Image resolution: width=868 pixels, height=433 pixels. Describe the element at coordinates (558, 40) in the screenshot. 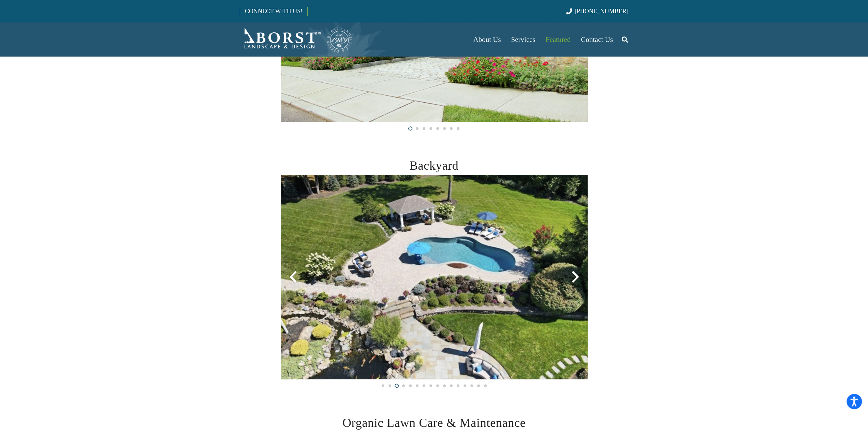

I see `a: Featured` at that location.